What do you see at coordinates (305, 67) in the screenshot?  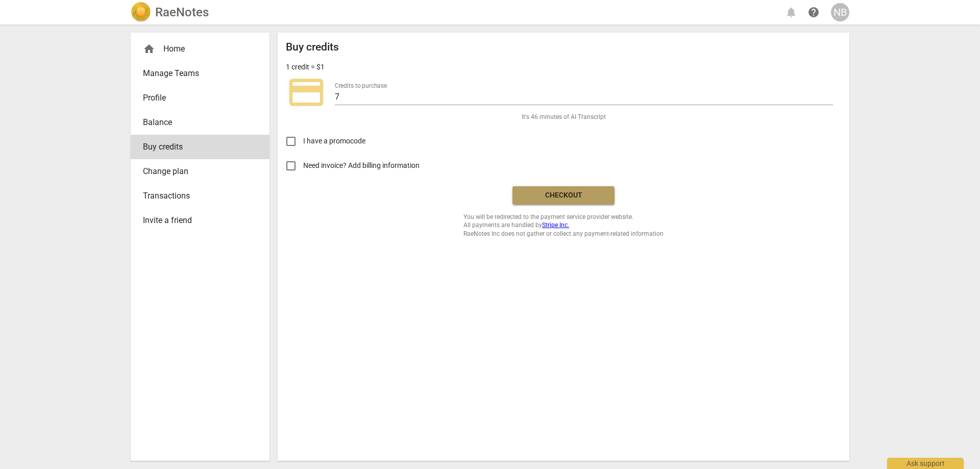 I see `p: 1 credit = $1` at bounding box center [305, 67].